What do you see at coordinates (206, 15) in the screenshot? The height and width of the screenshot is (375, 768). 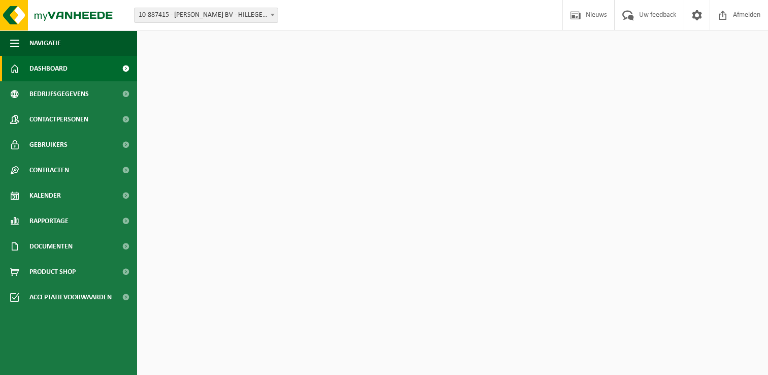 I see `span: 10-887415 - FOUCART KURT BV - HILLEGEM` at bounding box center [206, 15].